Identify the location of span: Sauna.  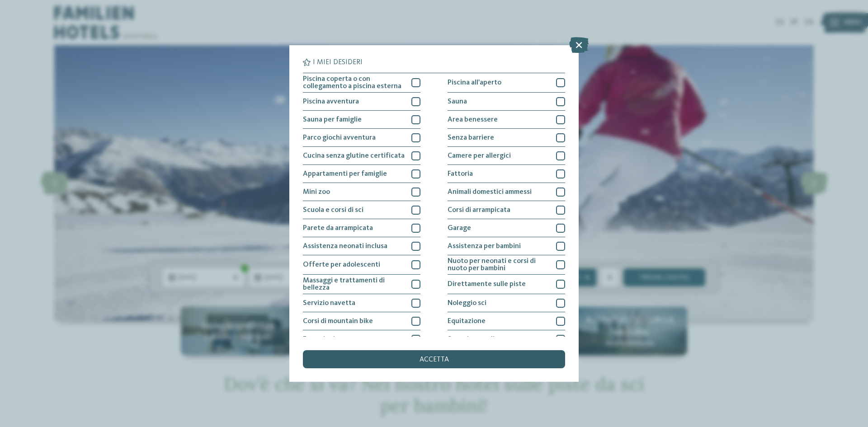
(457, 101).